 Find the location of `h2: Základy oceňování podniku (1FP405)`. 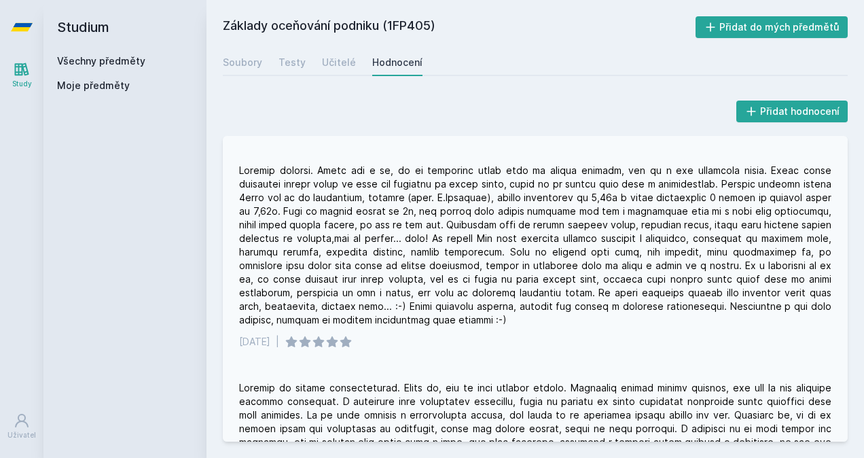

h2: Základy oceňování podniku (1FP405) is located at coordinates (459, 27).